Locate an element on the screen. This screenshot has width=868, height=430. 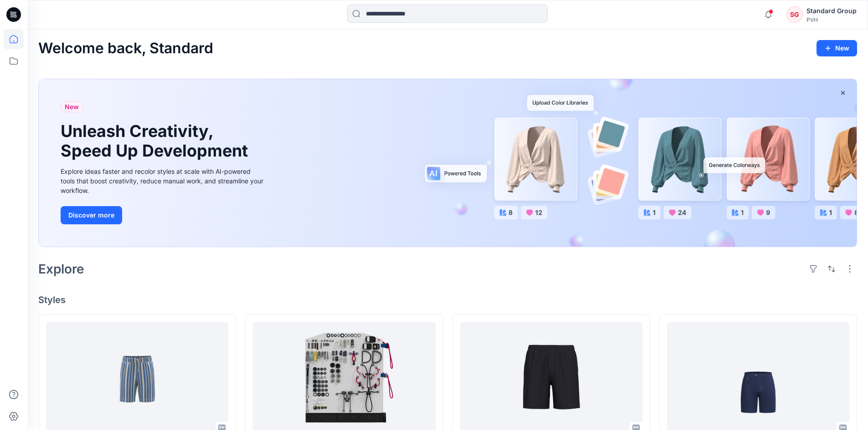
div: Explore ideas faster and recolor styles at scale with AI-powered tools that boost creativity, red... is located at coordinates (163, 181).